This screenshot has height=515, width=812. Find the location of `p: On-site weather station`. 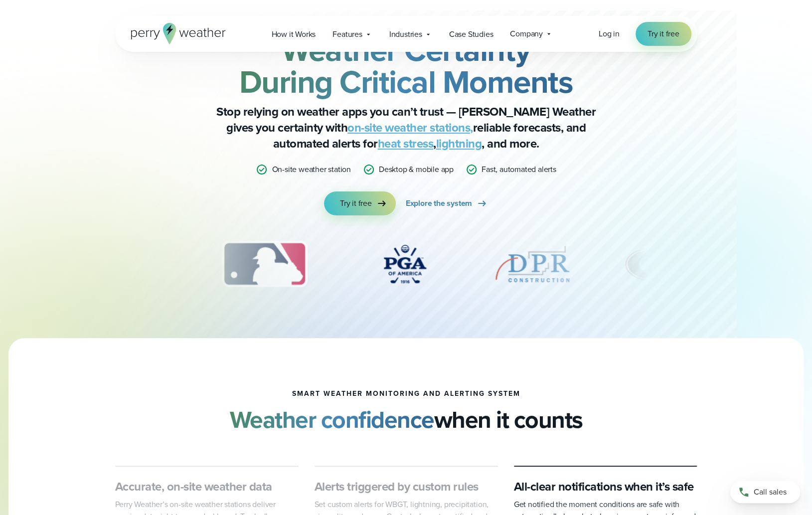

p: On-site weather station is located at coordinates (311, 170).